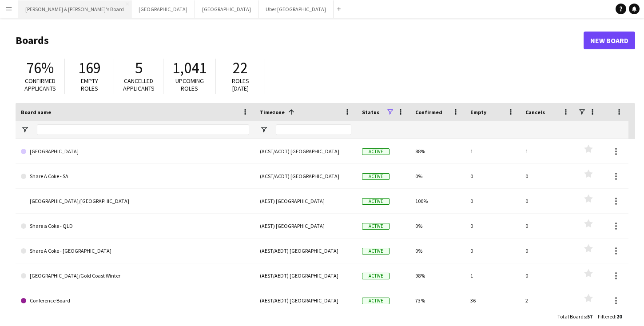  What do you see at coordinates (299, 40) in the screenshot?
I see `h1: Boards` at bounding box center [299, 40].